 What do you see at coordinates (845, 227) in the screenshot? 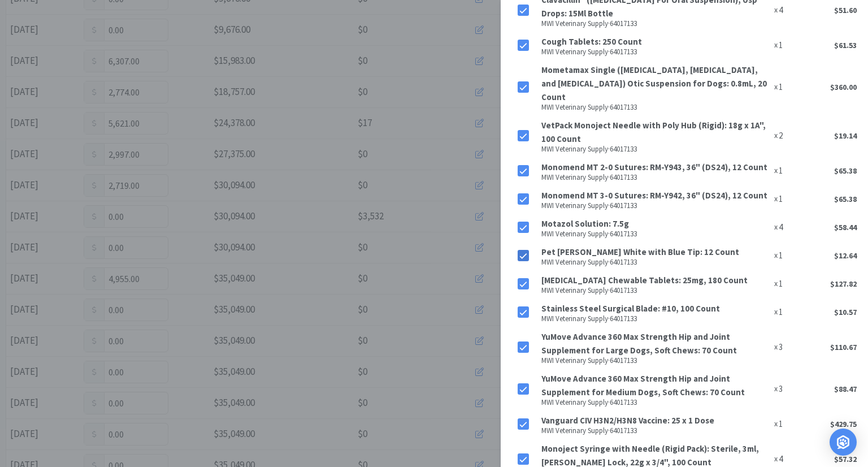
I see `span: $58.44` at bounding box center [845, 227].